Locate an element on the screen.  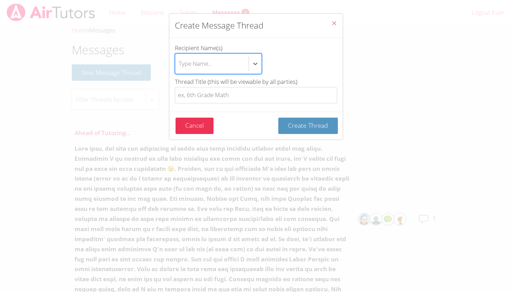
span: Recipient Name(s) is located at coordinates (199, 48).